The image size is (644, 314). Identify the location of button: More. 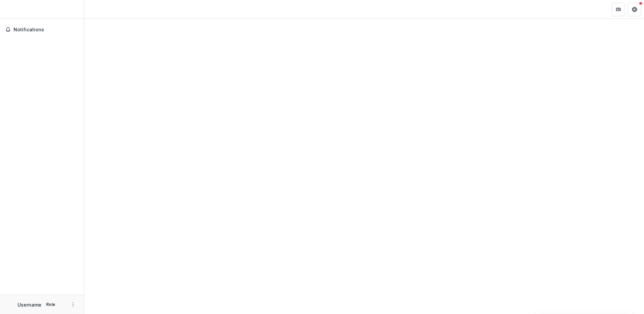
(73, 304).